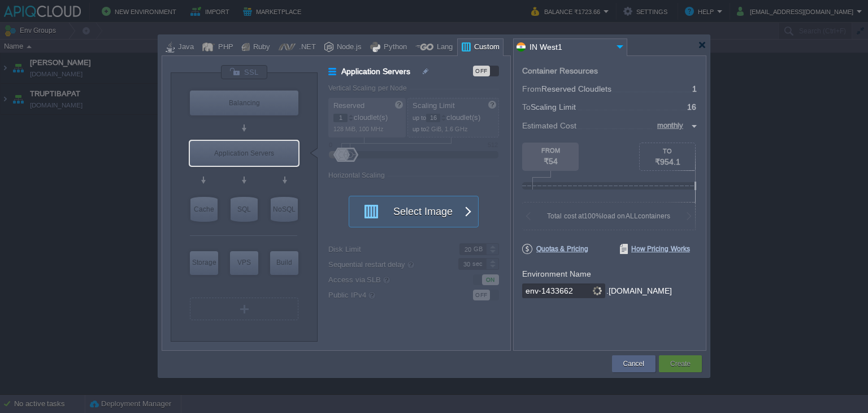 Image resolution: width=868 pixels, height=413 pixels. What do you see at coordinates (184, 47) in the screenshot?
I see `div: Java` at bounding box center [184, 47].